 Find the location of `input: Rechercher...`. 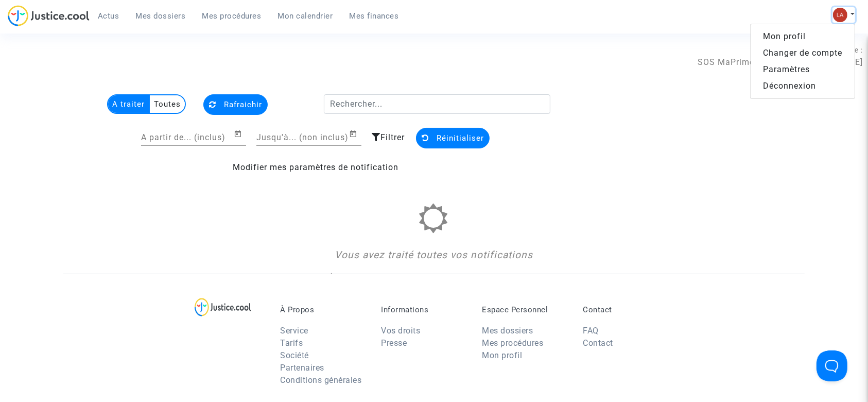

input: Rechercher... is located at coordinates (437, 104).